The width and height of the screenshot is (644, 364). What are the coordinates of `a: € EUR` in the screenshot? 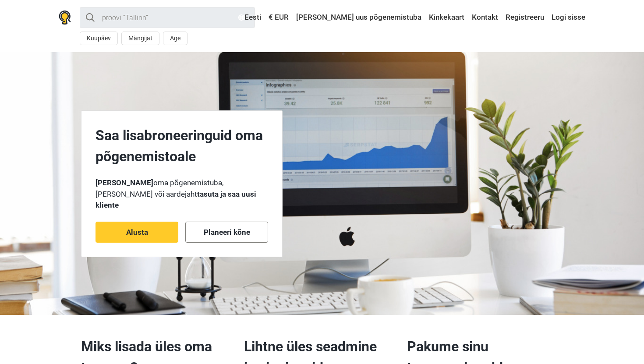 It's located at (278, 18).